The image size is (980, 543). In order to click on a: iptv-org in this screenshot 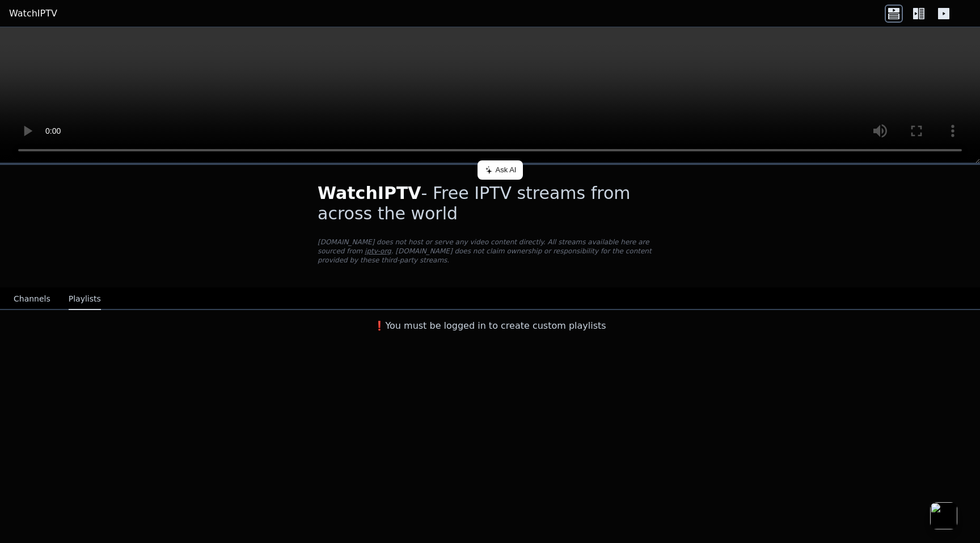, I will do `click(378, 251)`.